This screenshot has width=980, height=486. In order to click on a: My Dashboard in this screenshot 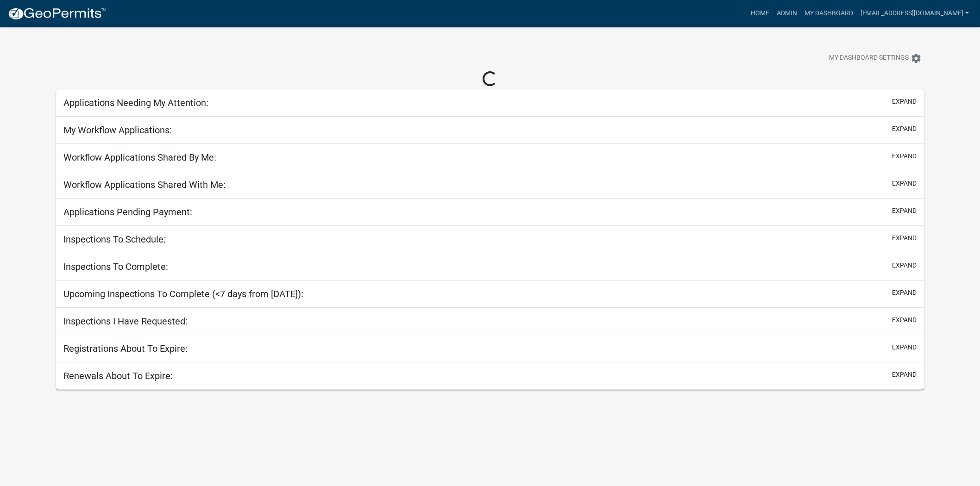, I will do `click(829, 13)`.